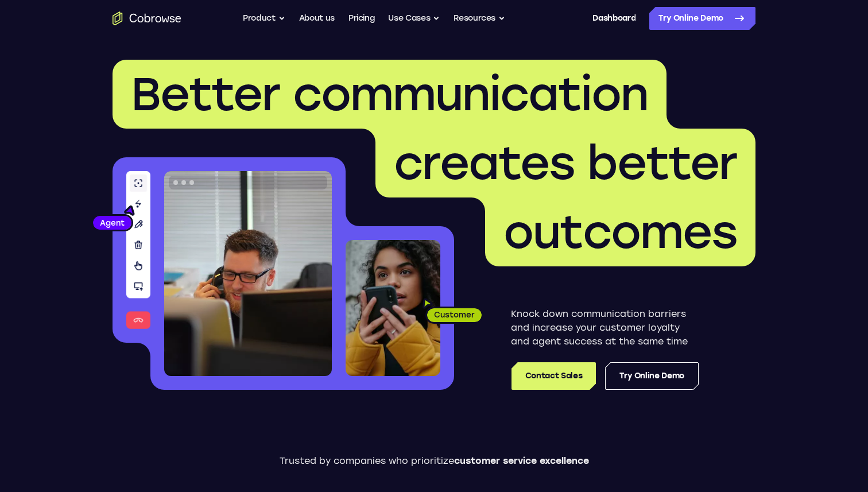  Describe the element at coordinates (613, 18) in the screenshot. I see `a: Dashboard` at that location.